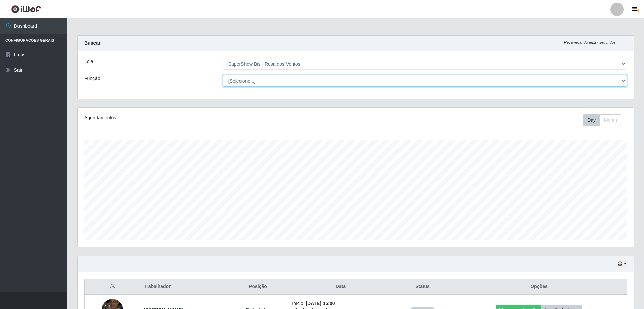 Image resolution: width=644 pixels, height=309 pixels. Describe the element at coordinates (341, 303) in the screenshot. I see `li: Início:` at that location.